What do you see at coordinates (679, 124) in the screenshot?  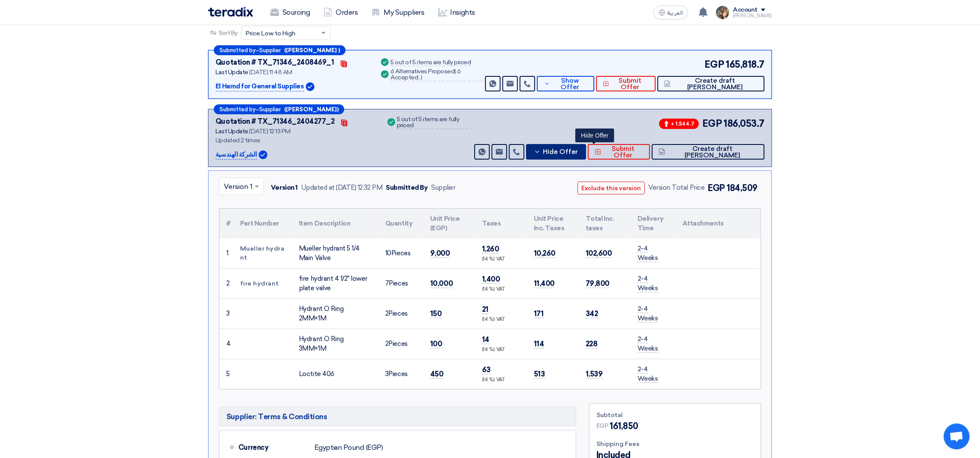 I see `span: + 1,544.7` at bounding box center [679, 124].